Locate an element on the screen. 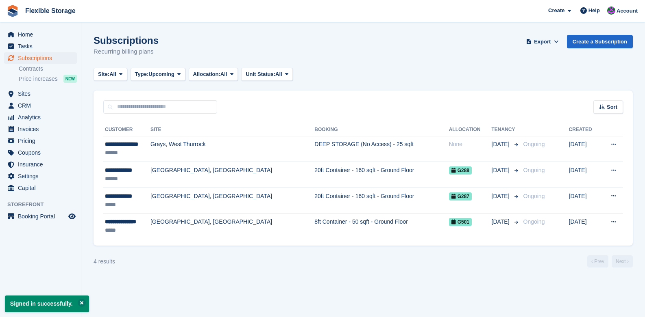 This screenshot has width=645, height=317. td: DEEP STORAGE (No Access) - 25 sqft is located at coordinates (381, 149).